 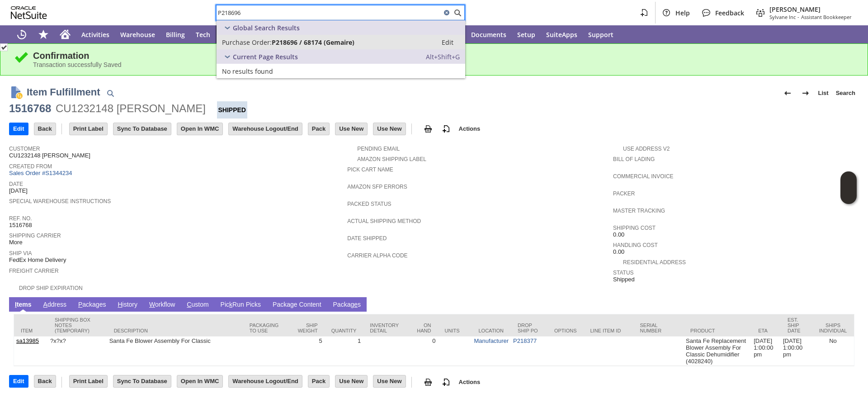 What do you see at coordinates (88, 129) in the screenshot?
I see `input: Print Label` at bounding box center [88, 129].